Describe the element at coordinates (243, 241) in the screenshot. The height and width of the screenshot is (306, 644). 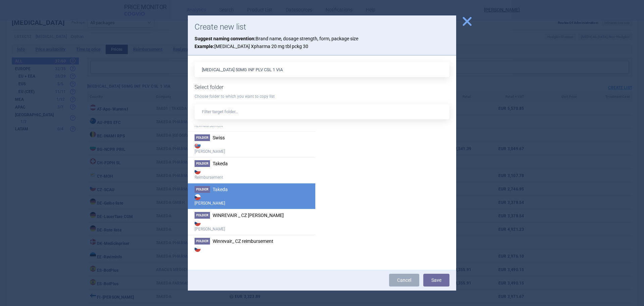
I see `span: Winrevair_ CZ reimbursement` at that location.